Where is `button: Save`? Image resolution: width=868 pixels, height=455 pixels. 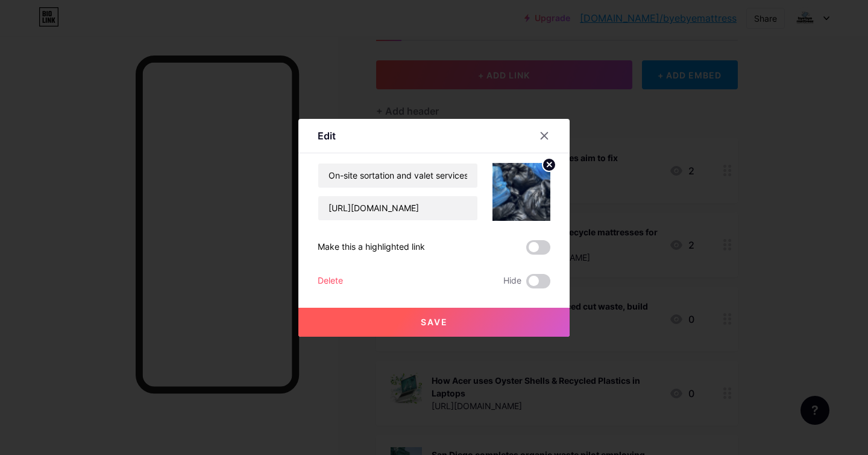
button: Save is located at coordinates (434, 322).